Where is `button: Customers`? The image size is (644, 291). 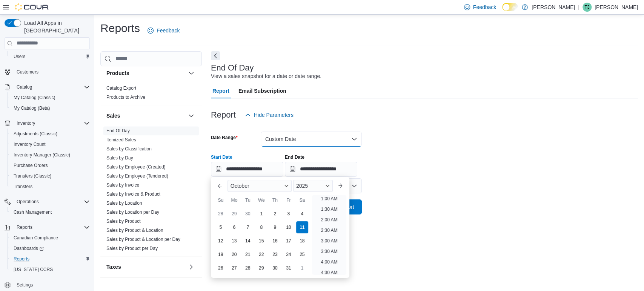 button: Customers is located at coordinates (47, 71).